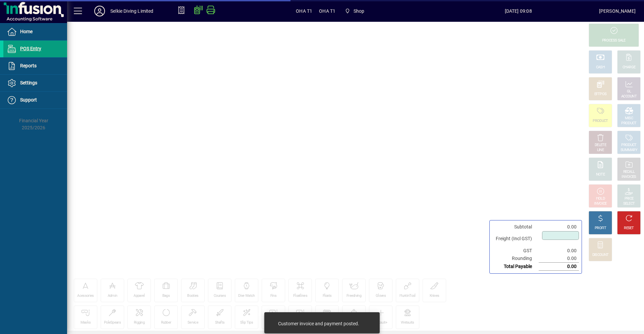 Image resolution: width=644 pixels, height=334 pixels. I want to click on div: RECALL, so click(629, 172).